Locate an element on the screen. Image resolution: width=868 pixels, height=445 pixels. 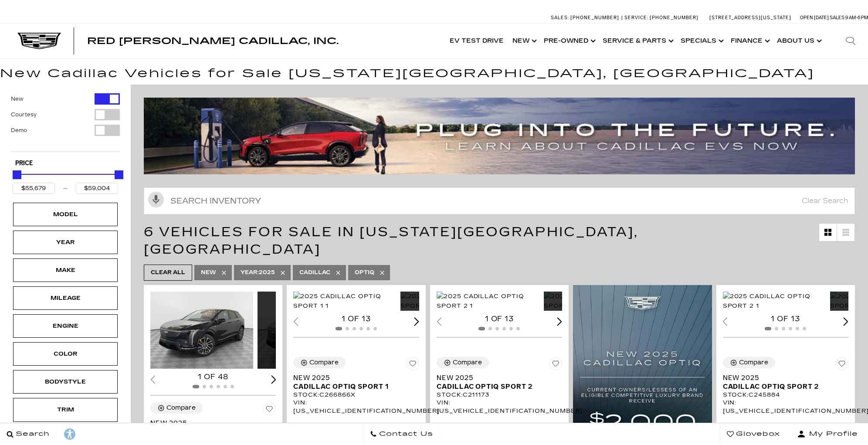
svg: Click to toggle on voice search is located at coordinates (156, 200).